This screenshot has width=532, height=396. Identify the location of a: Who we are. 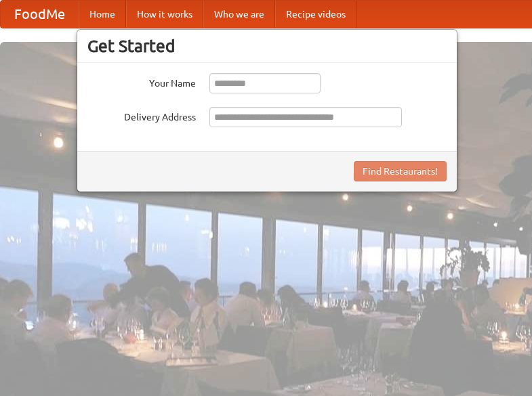
(239, 14).